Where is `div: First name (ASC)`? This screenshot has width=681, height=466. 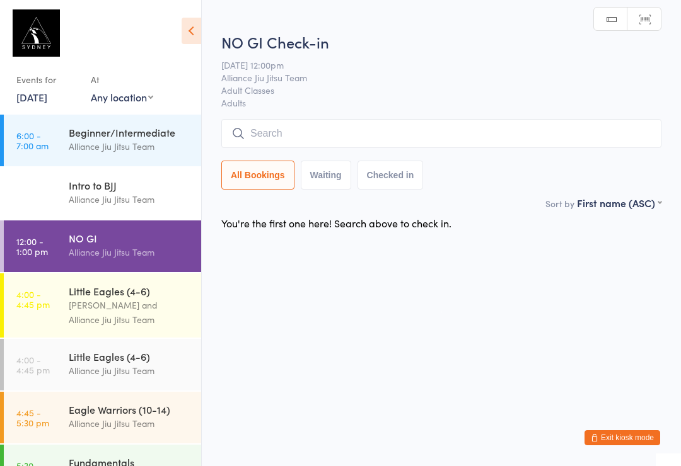
div: First name (ASC) is located at coordinates (619, 203).